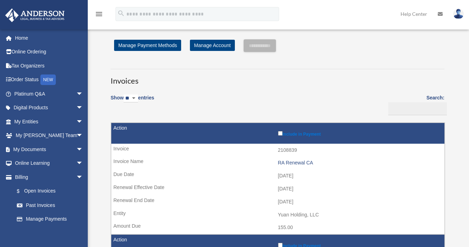 This screenshot has width=469, height=247. I want to click on div: NEW, so click(48, 80).